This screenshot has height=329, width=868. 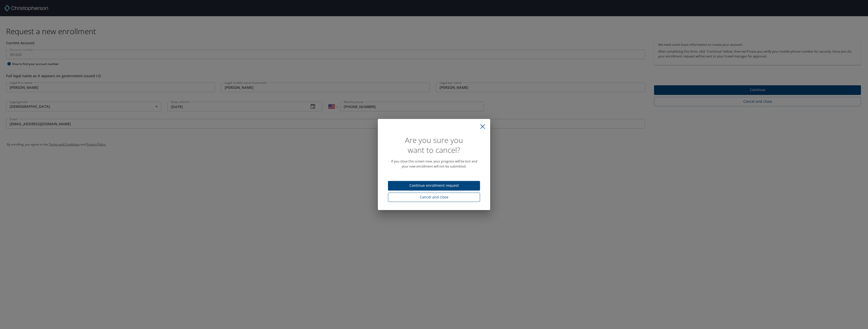 What do you see at coordinates (434, 197) in the screenshot?
I see `span: Cancel and close` at bounding box center [434, 197].